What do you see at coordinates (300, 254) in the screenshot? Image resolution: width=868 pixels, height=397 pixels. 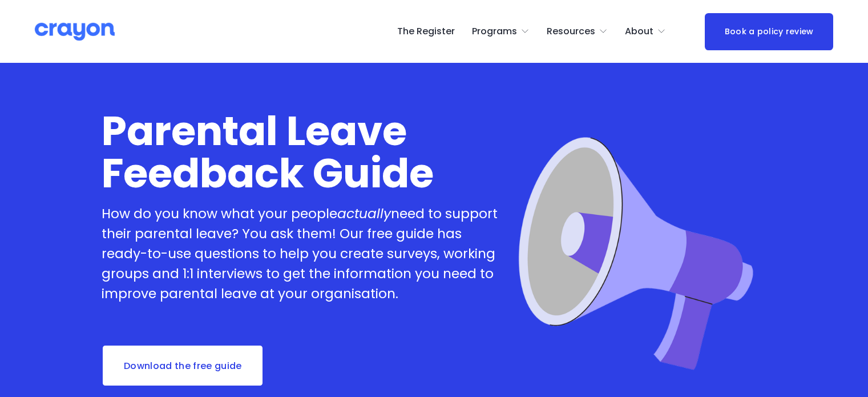 I see `p: How do you know what your people need to support their parental leave? You ask them! Our free gui...` at bounding box center [300, 254].